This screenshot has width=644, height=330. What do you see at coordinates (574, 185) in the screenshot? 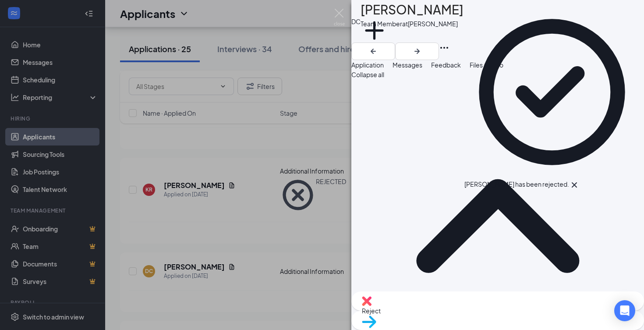
I see `svg: Cross` at bounding box center [574, 185].